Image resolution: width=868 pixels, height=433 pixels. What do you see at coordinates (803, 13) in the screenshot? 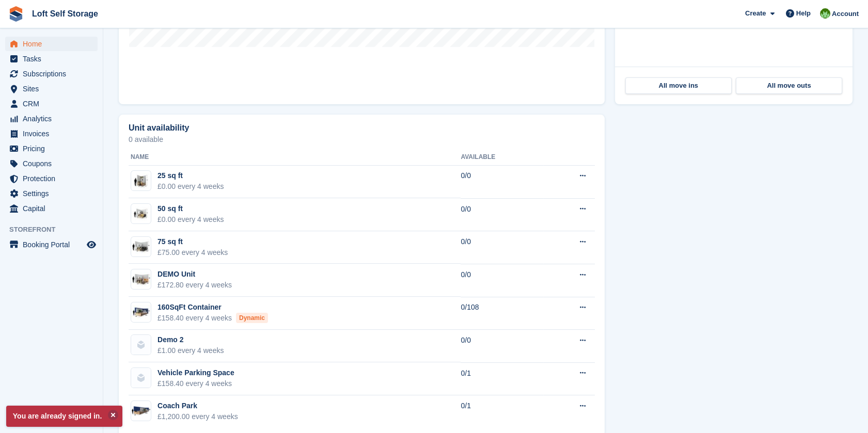
I see `span: Help` at bounding box center [803, 13].